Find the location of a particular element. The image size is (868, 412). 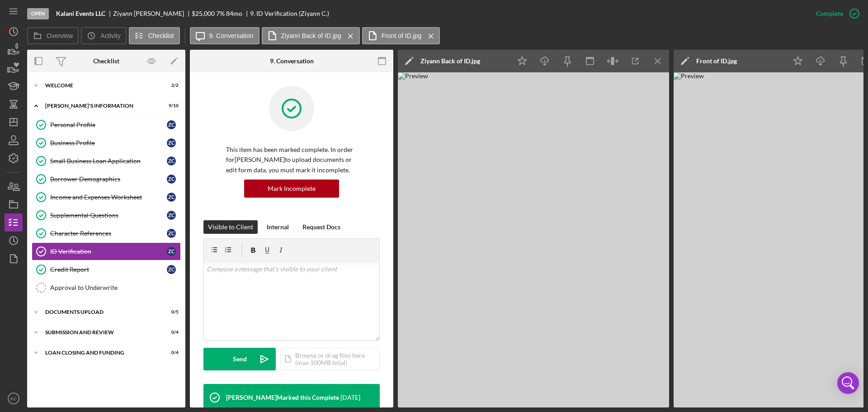

label: Front of ID.jpg is located at coordinates (402, 36).